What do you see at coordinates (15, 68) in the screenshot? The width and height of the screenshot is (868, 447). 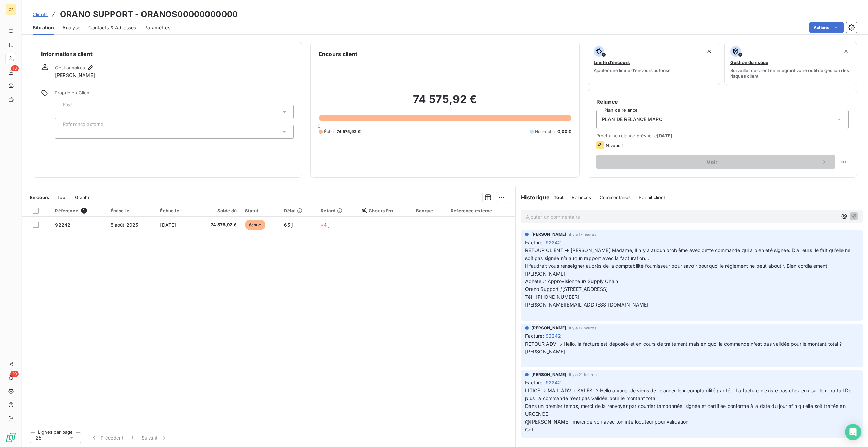 I see `span: 13` at bounding box center [15, 68].